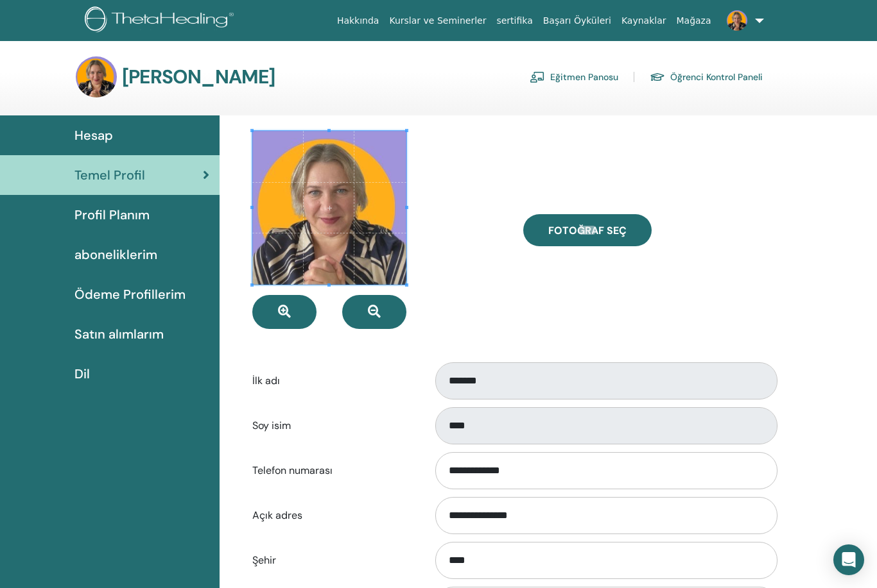 The width and height of the screenshot is (877, 588). Describe the element at coordinates (82, 374) in the screenshot. I see `span: Dil` at that location.